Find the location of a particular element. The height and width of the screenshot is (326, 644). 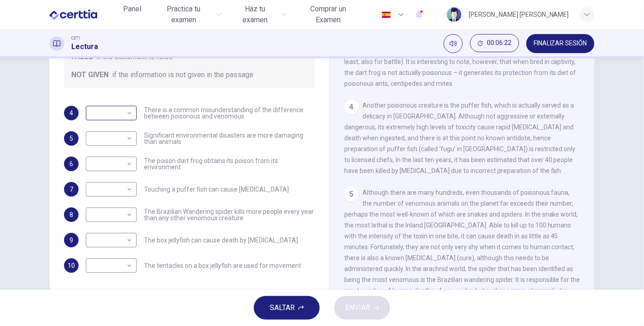

button: Haz tu examen is located at coordinates (259, 15).